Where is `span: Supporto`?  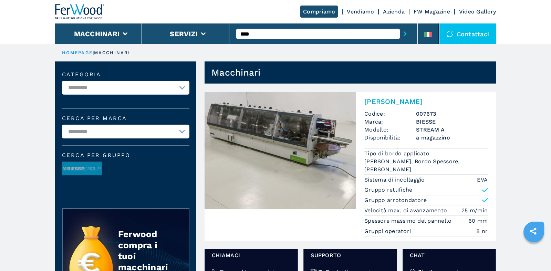 span: Supporto is located at coordinates (350, 255).